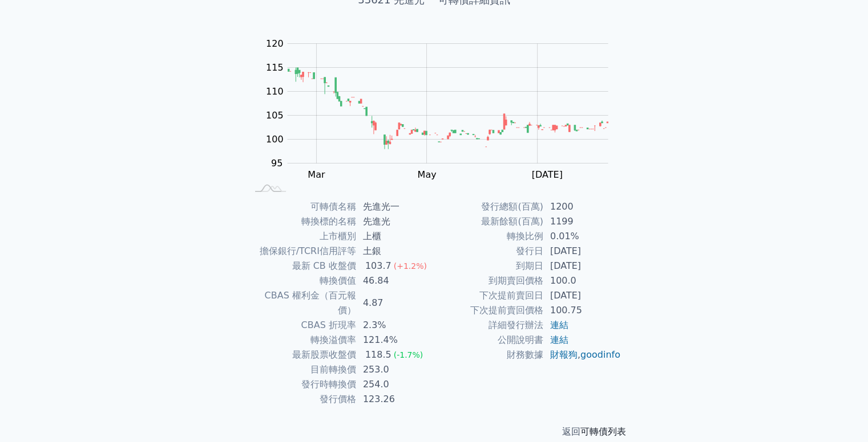  What do you see at coordinates (488, 236) in the screenshot?
I see `td: 轉換比例` at bounding box center [488, 236].